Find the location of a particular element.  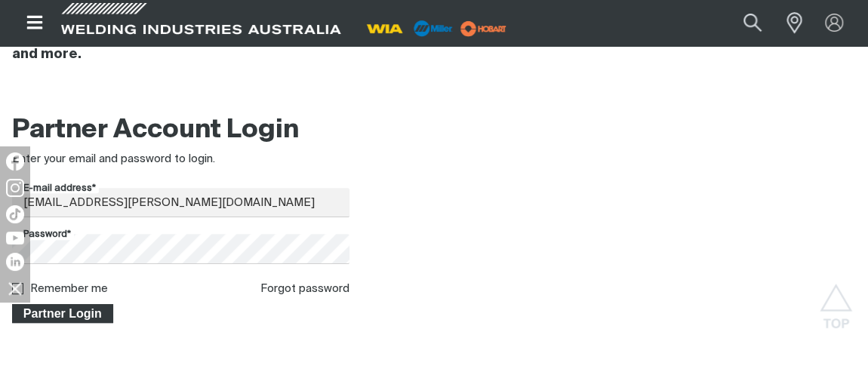

img: hide socials is located at coordinates (15, 288).